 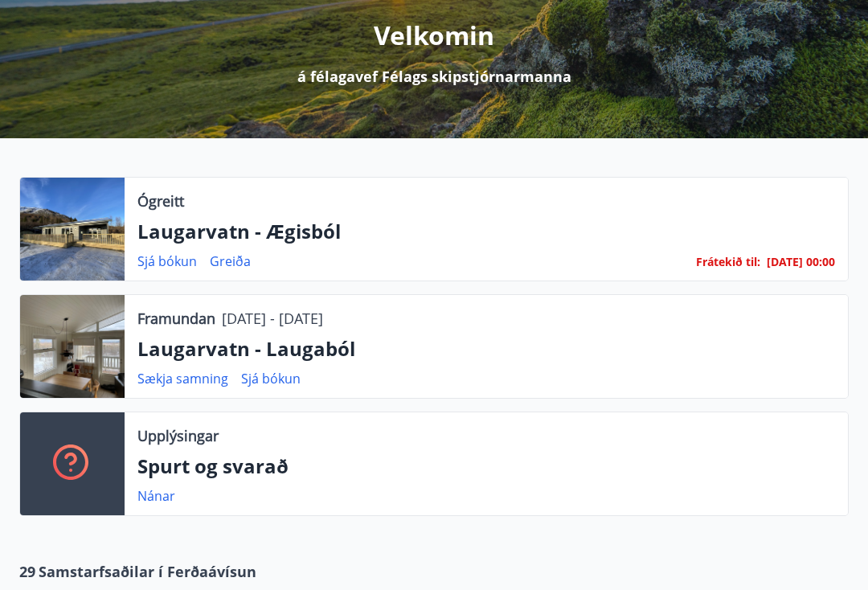 I want to click on a: Sækja samning, so click(x=182, y=380).